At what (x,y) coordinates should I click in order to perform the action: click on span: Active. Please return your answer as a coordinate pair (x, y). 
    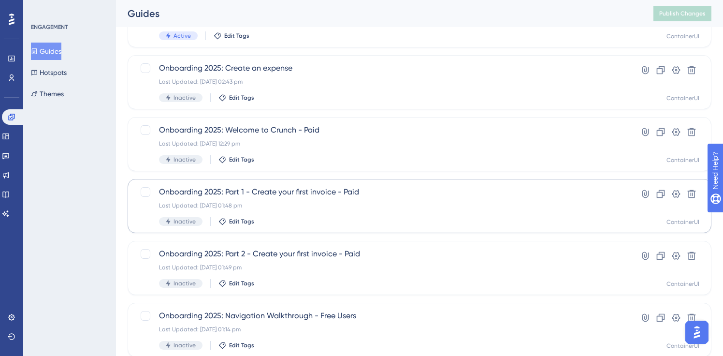
    Looking at the image, I should click on (182, 36).